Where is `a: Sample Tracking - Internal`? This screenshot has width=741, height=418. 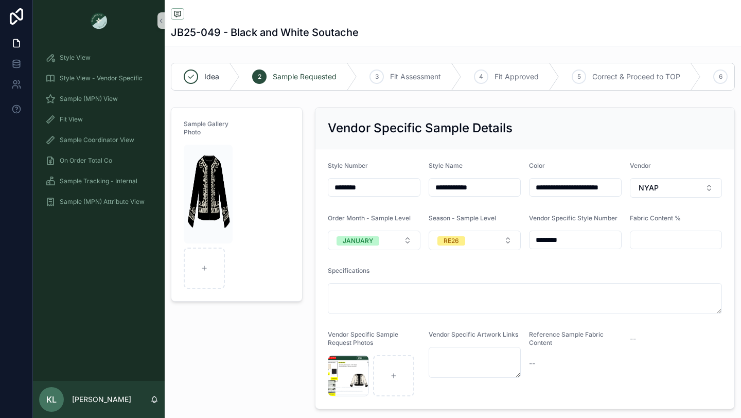 a: Sample Tracking - Internal is located at coordinates (99, 181).